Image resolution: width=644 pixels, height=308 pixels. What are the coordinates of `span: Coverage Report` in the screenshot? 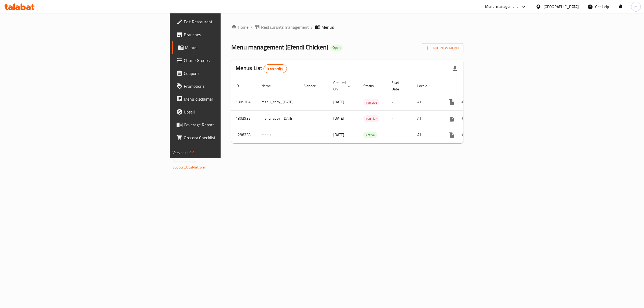 It's located at (228, 125).